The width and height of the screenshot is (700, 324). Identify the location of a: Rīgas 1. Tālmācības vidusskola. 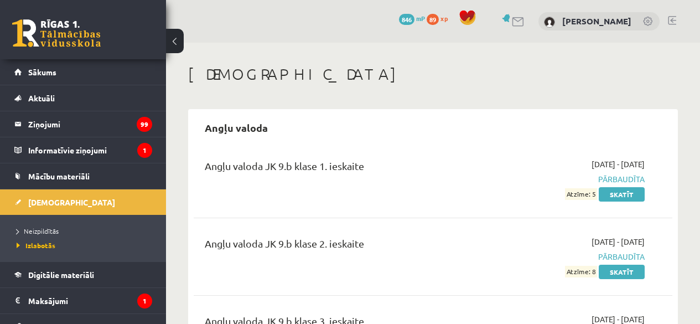
(56, 33).